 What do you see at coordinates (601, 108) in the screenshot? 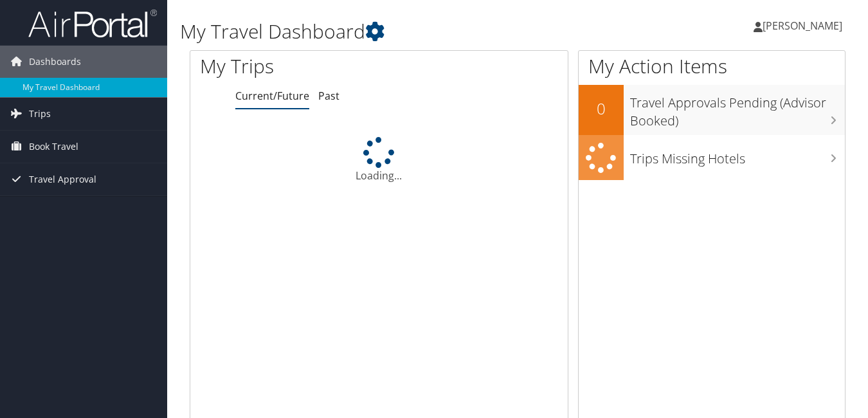
I see `h2: 0` at bounding box center [601, 108].